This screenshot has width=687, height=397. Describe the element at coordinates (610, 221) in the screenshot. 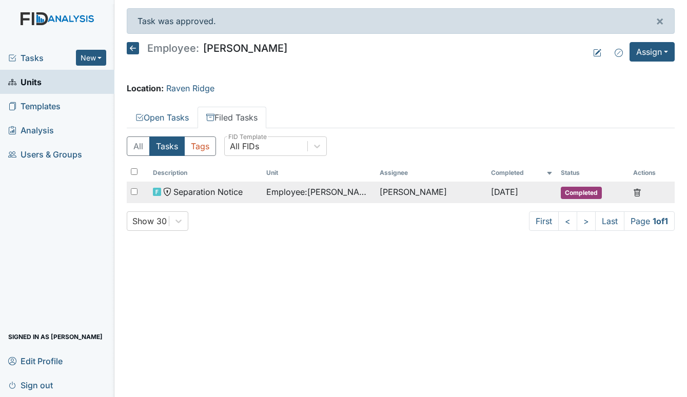

I see `a: Last` at that location.